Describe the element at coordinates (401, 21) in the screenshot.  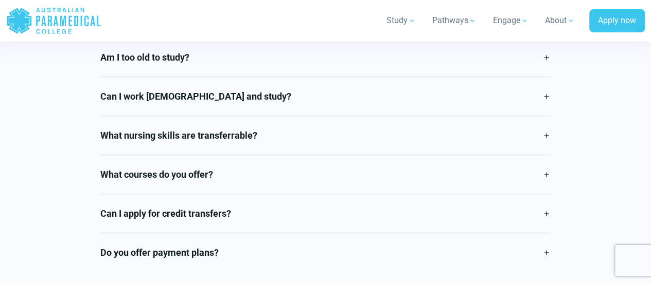
I see `a: Study` at that location.